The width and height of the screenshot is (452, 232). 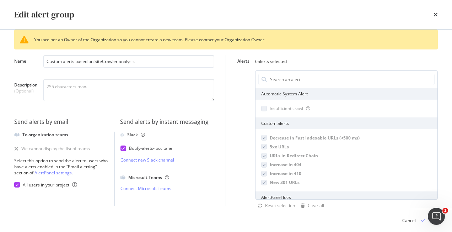 I want to click on div: You are not an Owner of the Organization so you cannot create a new team. Please contact your Org..., so click(x=226, y=39).